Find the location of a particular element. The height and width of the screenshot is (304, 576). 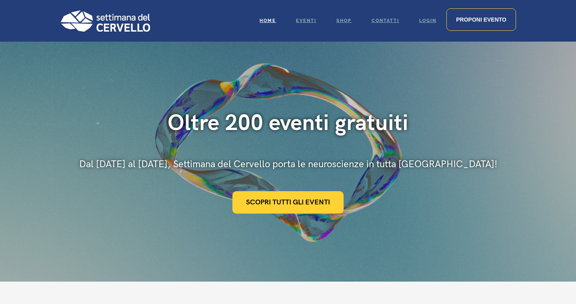

span: Eventi is located at coordinates (306, 20).